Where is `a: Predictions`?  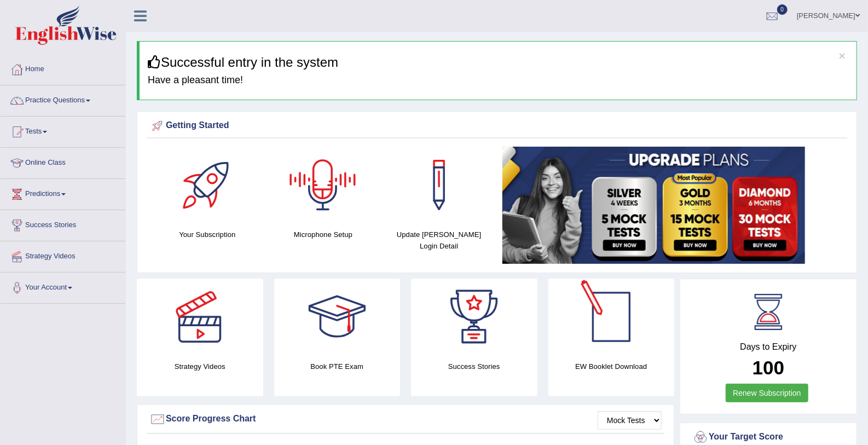
a: Predictions is located at coordinates (63, 193).